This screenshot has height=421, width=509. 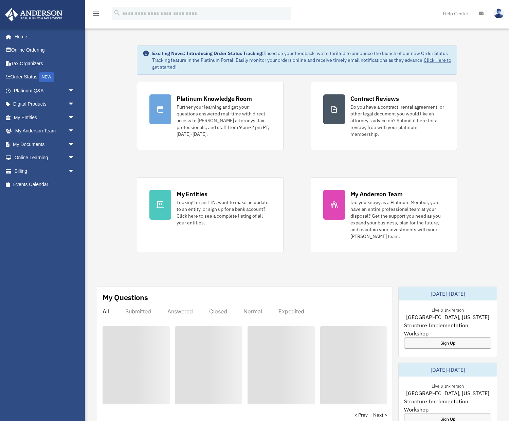 I want to click on div: Contract Reviews, so click(x=375, y=99).